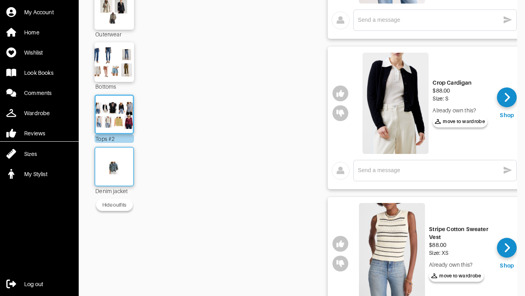 This screenshot has height=296, width=525. I want to click on div: Crop Cardigan, so click(460, 83).